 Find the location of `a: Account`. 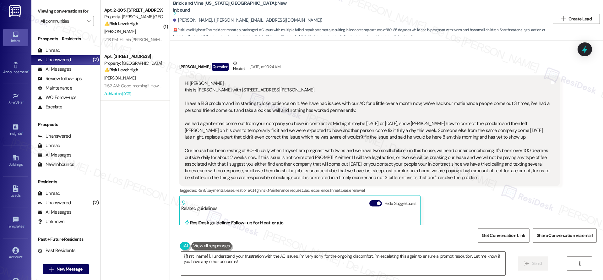

a: Account is located at coordinates (16, 254).